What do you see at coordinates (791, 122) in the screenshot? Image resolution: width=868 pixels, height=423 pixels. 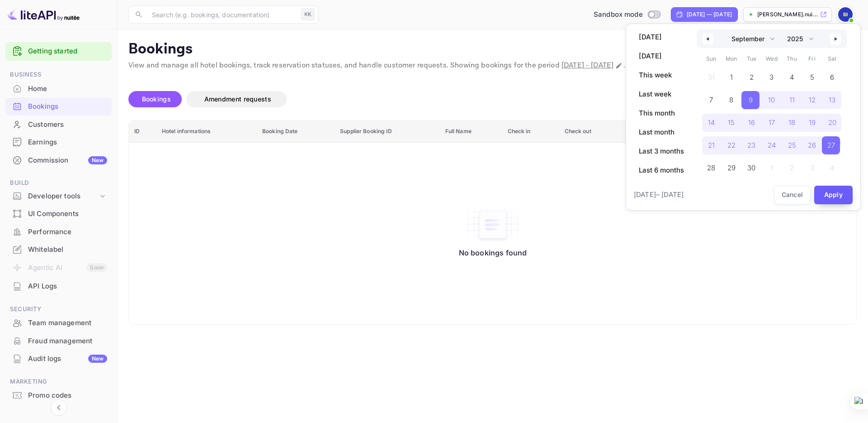 I see `span: 18` at bounding box center [791, 122].